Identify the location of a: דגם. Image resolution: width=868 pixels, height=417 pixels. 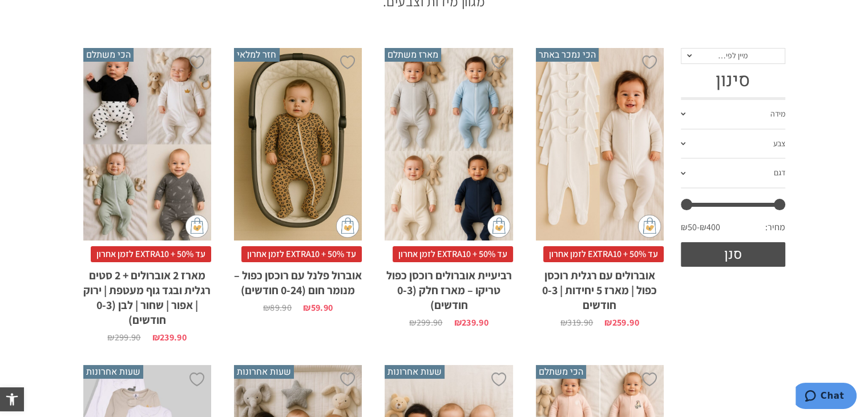
(732, 174).